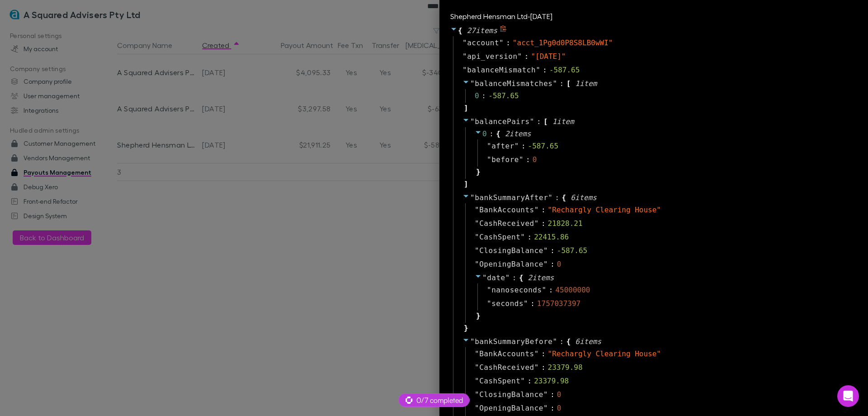  Describe the element at coordinates (504, 31) in the screenshot. I see `span: Copy to clipboard` at that location.